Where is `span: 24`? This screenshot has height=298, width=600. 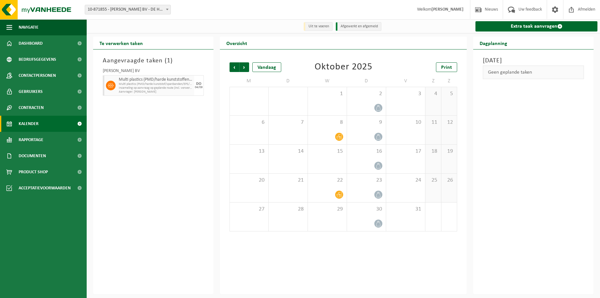 span: 24 is located at coordinates (405, 180).